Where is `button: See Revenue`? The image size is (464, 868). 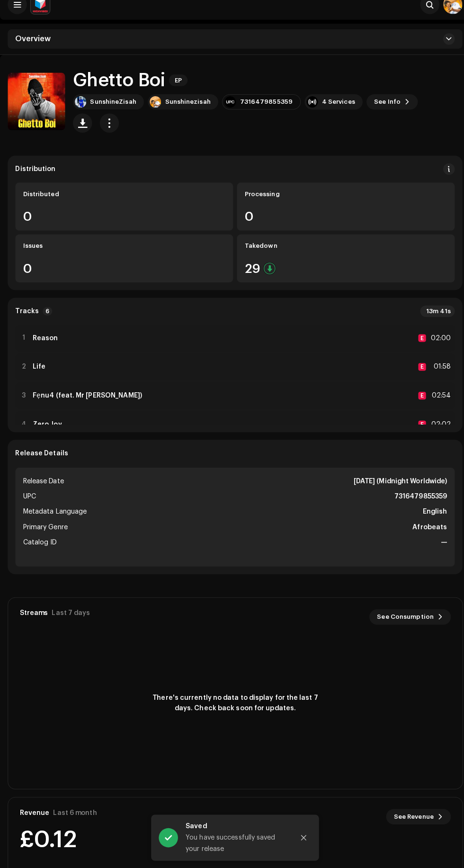
button: See Revenue is located at coordinates (413, 817).